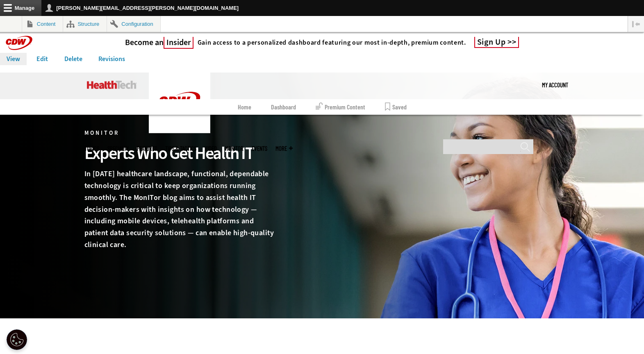 The width and height of the screenshot is (644, 354). What do you see at coordinates (147, 149) in the screenshot?
I see `a: Features` at bounding box center [147, 149].